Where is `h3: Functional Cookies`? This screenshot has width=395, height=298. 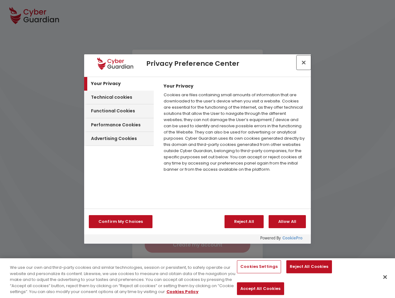 h3: Functional Cookies is located at coordinates (113, 111).